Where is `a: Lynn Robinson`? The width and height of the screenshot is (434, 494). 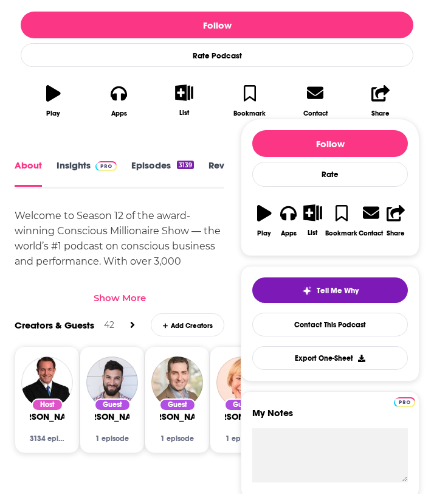
a: Lynn Robinson is located at coordinates (242, 382).